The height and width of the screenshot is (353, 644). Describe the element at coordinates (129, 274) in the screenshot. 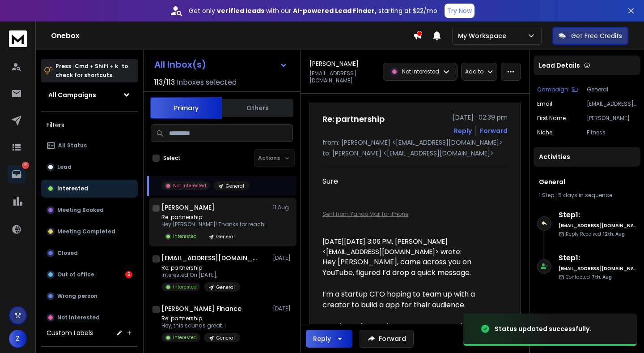

I see `div: 5` at that location.